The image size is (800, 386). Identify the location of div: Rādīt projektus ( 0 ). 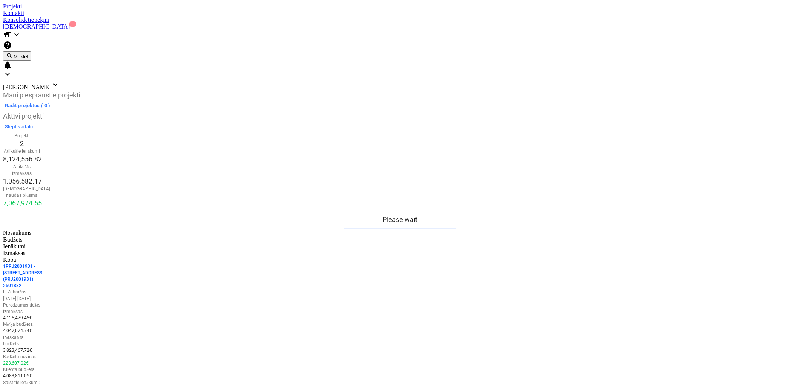
(27, 106).